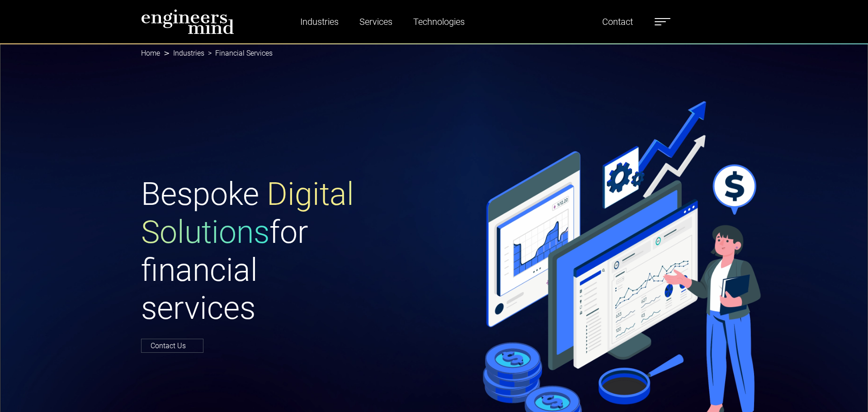  Describe the element at coordinates (238, 53) in the screenshot. I see `li: Financial Services` at that location.